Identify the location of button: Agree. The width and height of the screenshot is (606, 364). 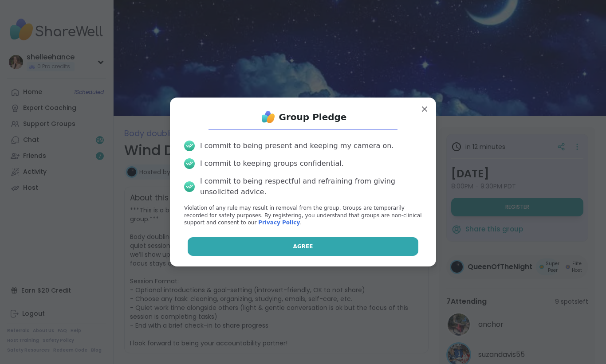
(303, 247).